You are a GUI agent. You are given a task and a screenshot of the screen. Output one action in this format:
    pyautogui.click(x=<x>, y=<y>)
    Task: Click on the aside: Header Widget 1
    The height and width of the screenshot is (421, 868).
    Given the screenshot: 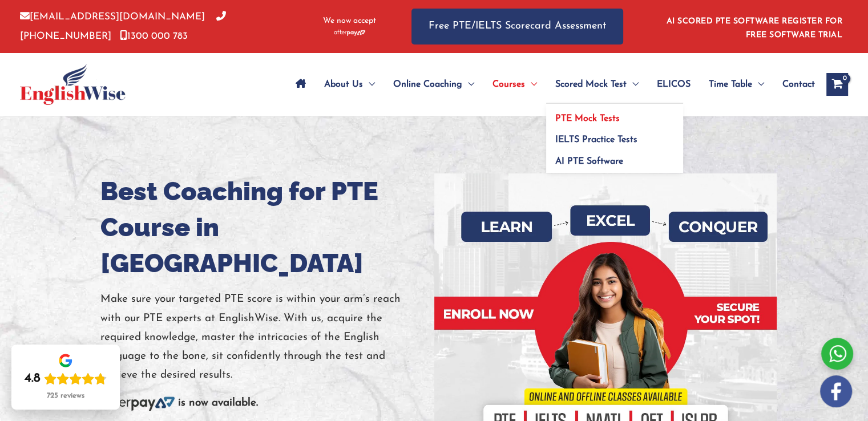 What is the action you would take?
    pyautogui.click(x=753, y=26)
    